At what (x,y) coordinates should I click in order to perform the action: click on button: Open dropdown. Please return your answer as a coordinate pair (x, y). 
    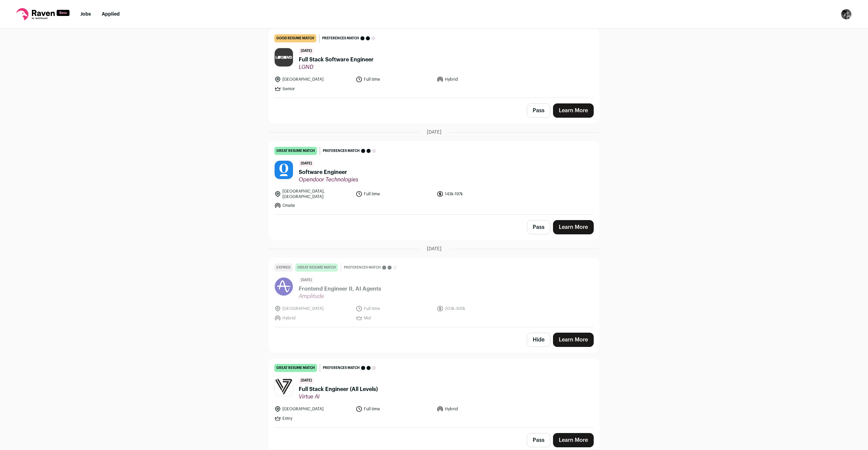
    Looking at the image, I should click on (846, 14).